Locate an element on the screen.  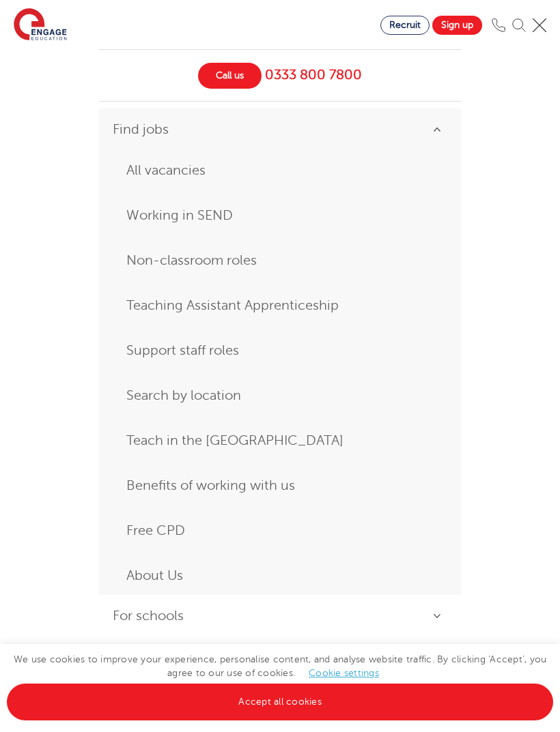
span: We use cookies to improve your experience, personalise content, and analyse website traffic. By c... is located at coordinates (280, 680).